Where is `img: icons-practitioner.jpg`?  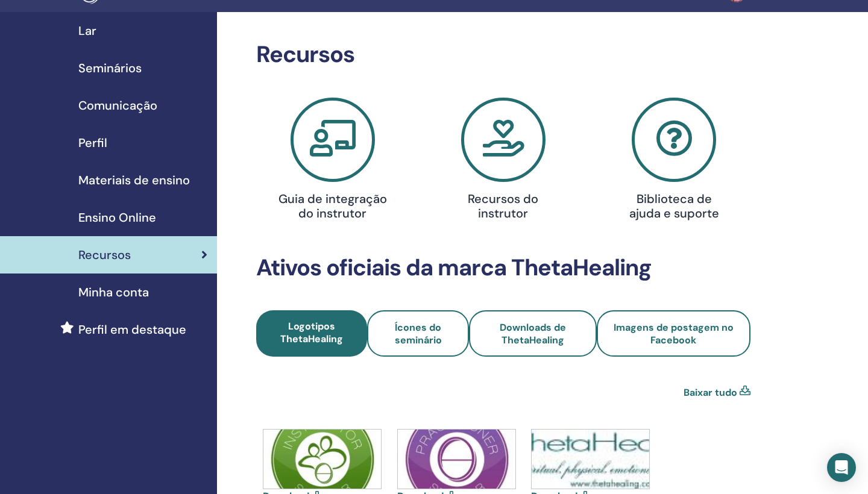 img: icons-practitioner.jpg is located at coordinates (456, 459).